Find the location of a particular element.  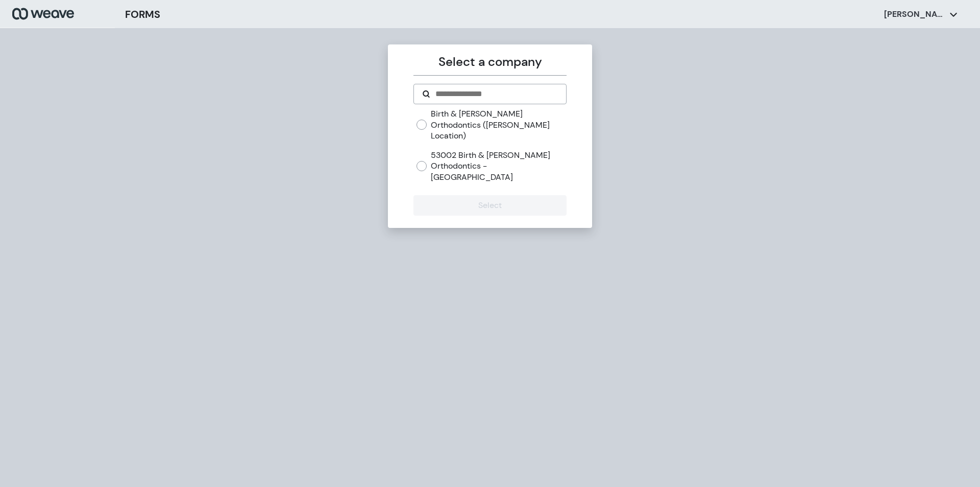

input: Search is located at coordinates (496, 94).